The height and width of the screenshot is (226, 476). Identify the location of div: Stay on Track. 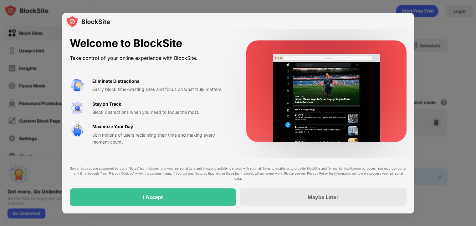
(107, 104).